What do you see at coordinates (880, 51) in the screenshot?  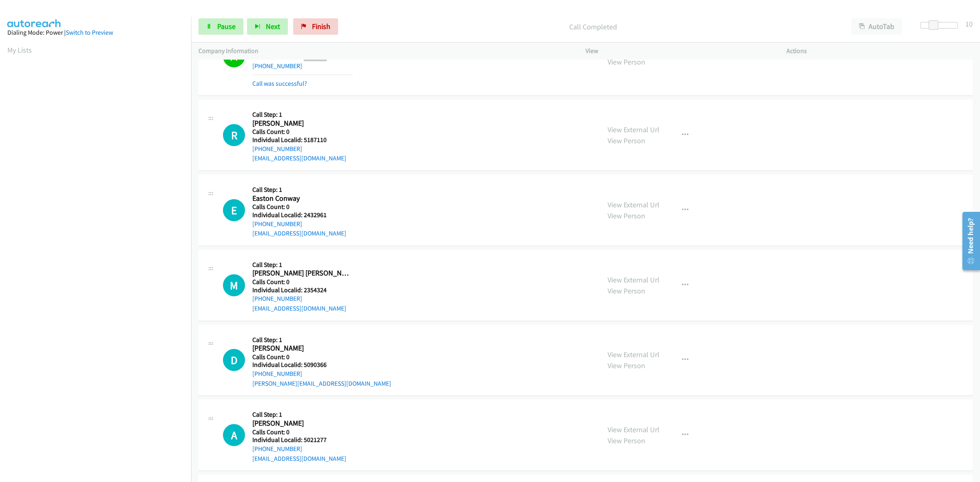 I see `p: Actions` at bounding box center [880, 51].